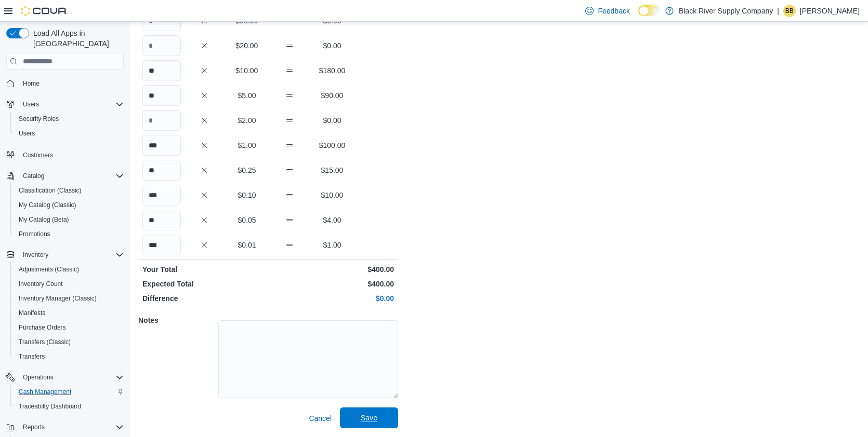 The width and height of the screenshot is (868, 437). What do you see at coordinates (320, 418) in the screenshot?
I see `button: Cancel` at bounding box center [320, 418].